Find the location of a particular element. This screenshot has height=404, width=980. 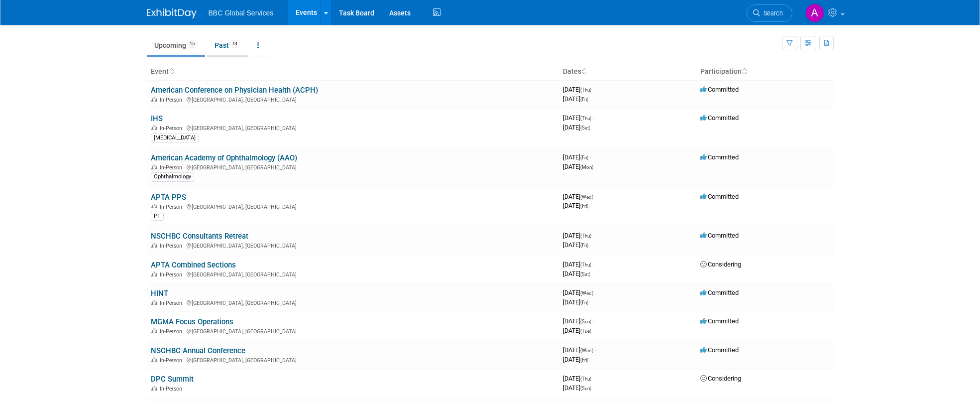

a: HINT is located at coordinates (159, 293).